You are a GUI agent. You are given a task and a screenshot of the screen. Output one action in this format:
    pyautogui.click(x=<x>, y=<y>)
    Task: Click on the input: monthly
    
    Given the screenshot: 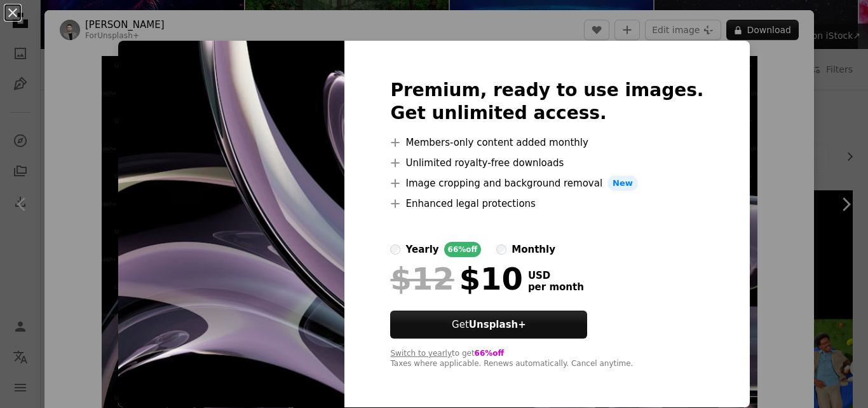 What is the action you would take?
    pyautogui.click(x=501, y=250)
    